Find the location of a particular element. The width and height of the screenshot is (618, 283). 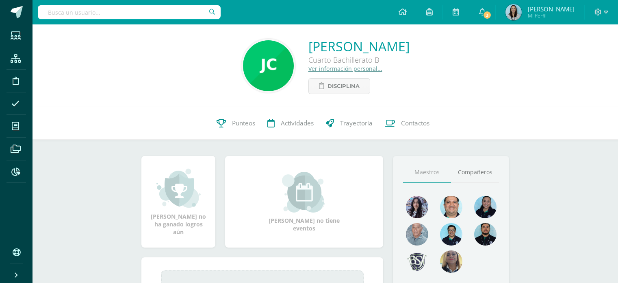

span: Trayectoria is located at coordinates (357, 123).